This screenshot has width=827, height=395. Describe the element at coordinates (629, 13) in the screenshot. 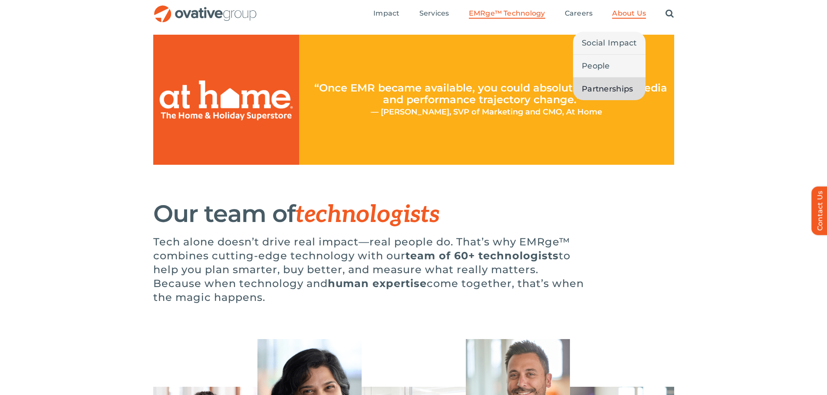

I see `span: About Us` at that location.